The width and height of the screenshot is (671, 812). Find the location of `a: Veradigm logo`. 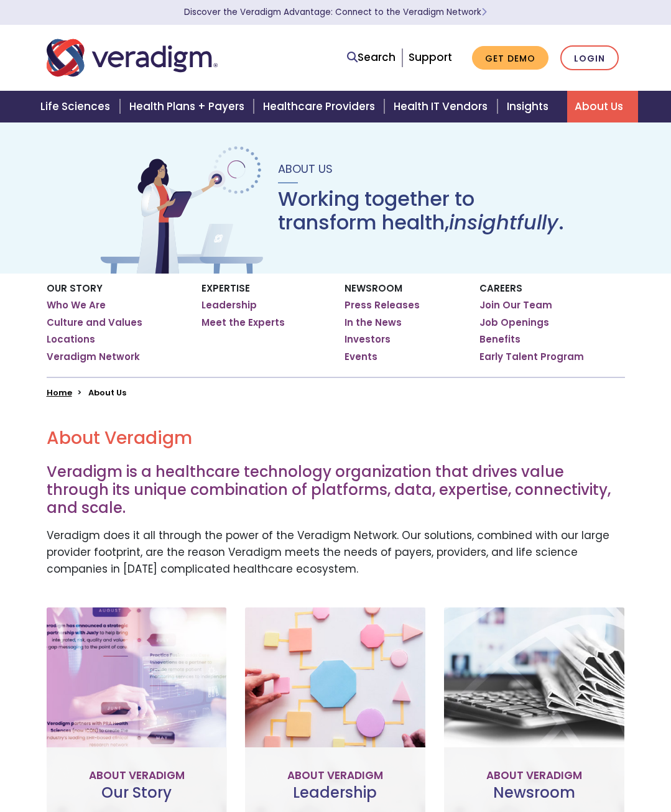

a: Veradigm logo is located at coordinates (132, 58).